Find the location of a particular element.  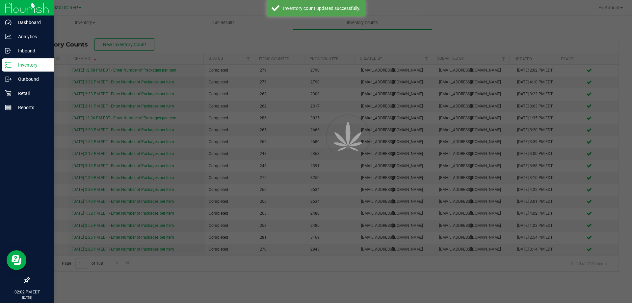

inline-svg: Dashboard is located at coordinates (8, 22).